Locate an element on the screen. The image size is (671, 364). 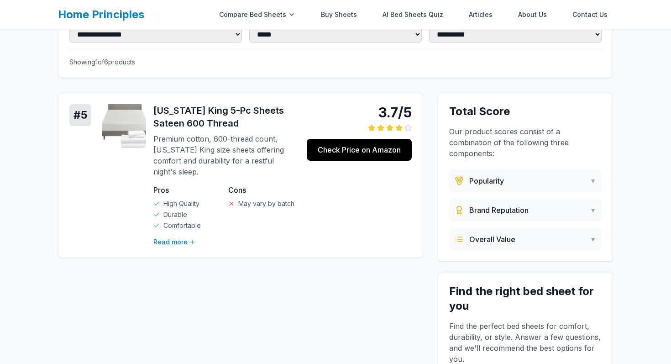
h4: Cons is located at coordinates (262, 190).